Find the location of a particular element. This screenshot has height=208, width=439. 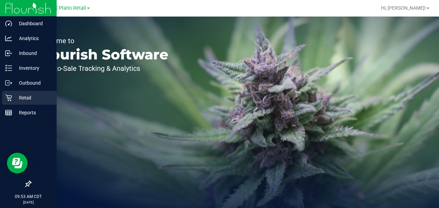

inline-svg: Outbound is located at coordinates (9, 83).